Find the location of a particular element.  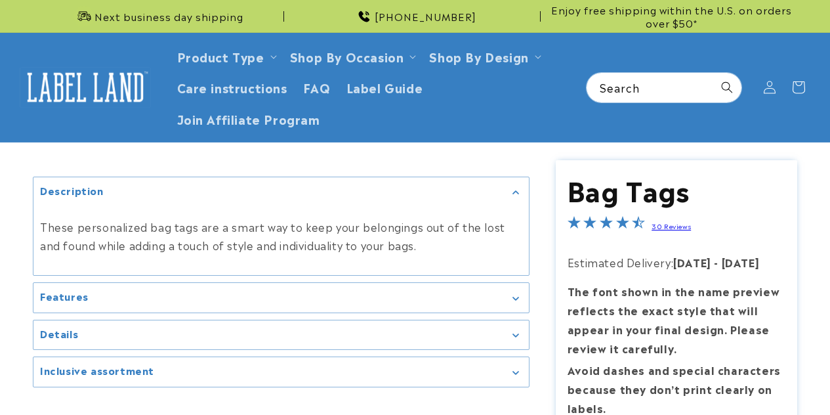

p: Estimated Delivery: is located at coordinates (676, 262).